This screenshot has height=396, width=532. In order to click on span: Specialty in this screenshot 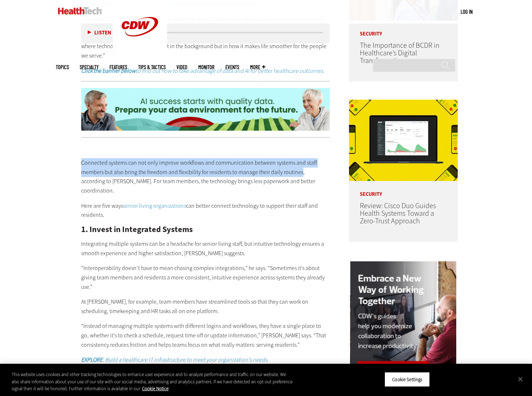, I will do `click(89, 67)`.